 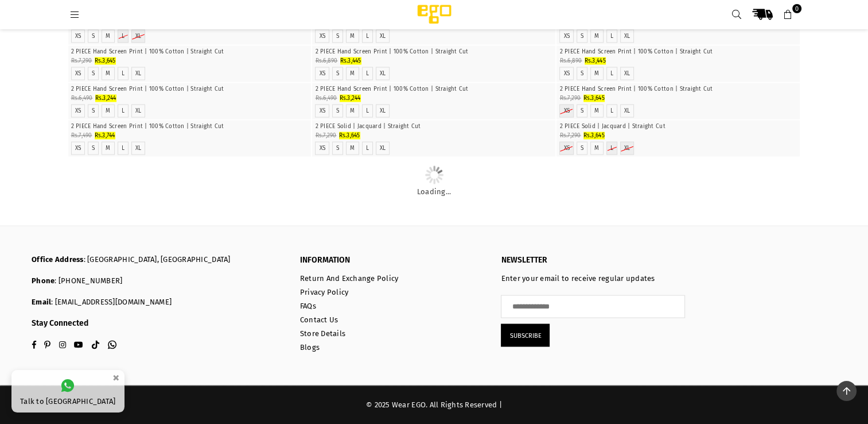 What do you see at coordinates (105, 135) in the screenshot?
I see `span: Rs.3,744` at bounding box center [105, 135].